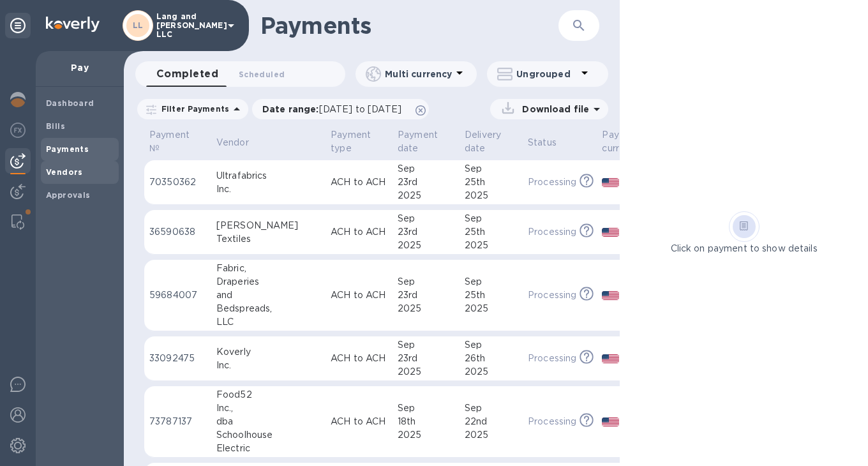  I want to click on p: 33092475, so click(178, 359).